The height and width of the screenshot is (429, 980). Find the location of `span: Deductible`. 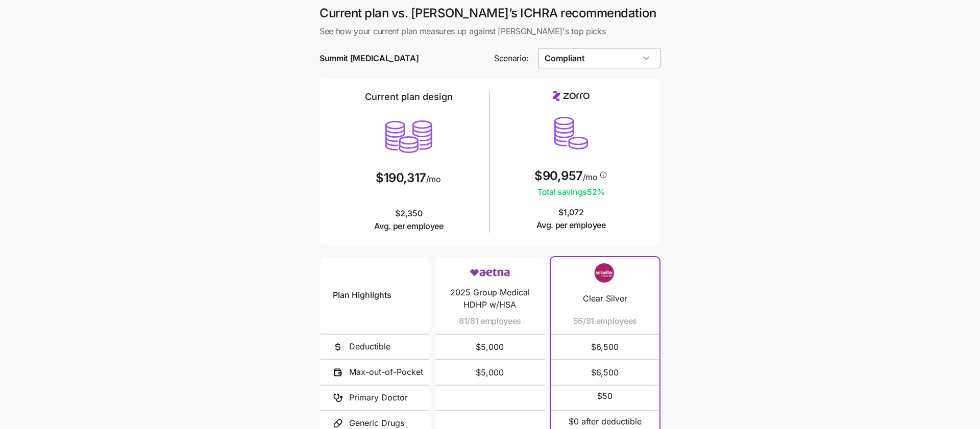

span: Deductible is located at coordinates (370, 346).